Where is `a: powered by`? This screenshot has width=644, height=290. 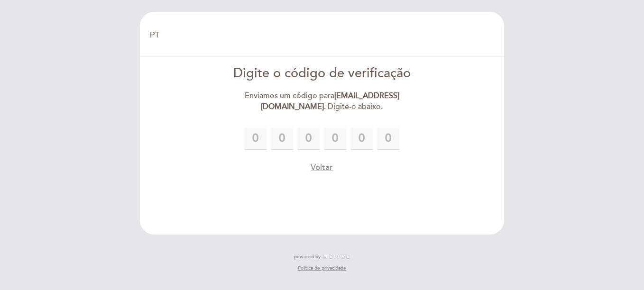 a: powered by is located at coordinates (322, 257).